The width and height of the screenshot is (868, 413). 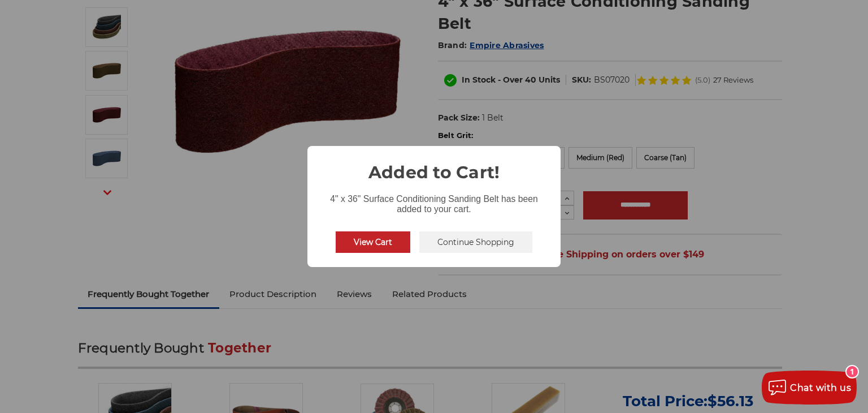 I want to click on div: 4" x 36" Surface Conditioning Sanding Belt has been added to your cart., so click(x=434, y=201).